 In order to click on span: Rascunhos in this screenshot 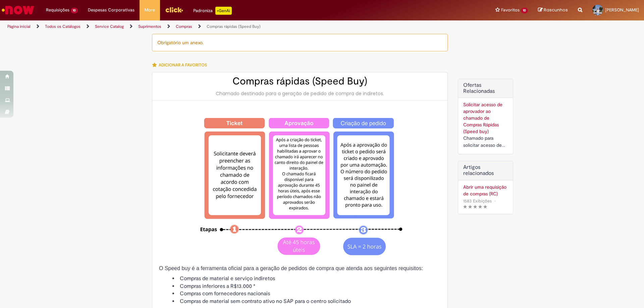, I will do `click(556, 9)`.